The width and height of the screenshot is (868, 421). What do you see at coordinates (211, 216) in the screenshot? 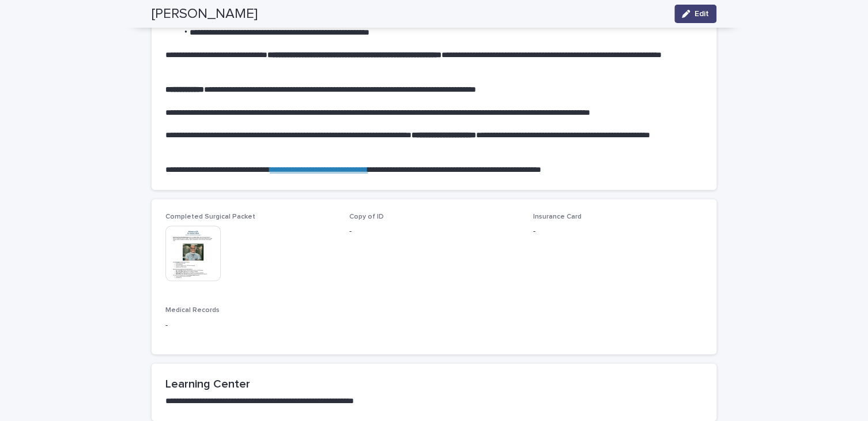
I see `span: Completed Surgical Packet` at bounding box center [211, 216].